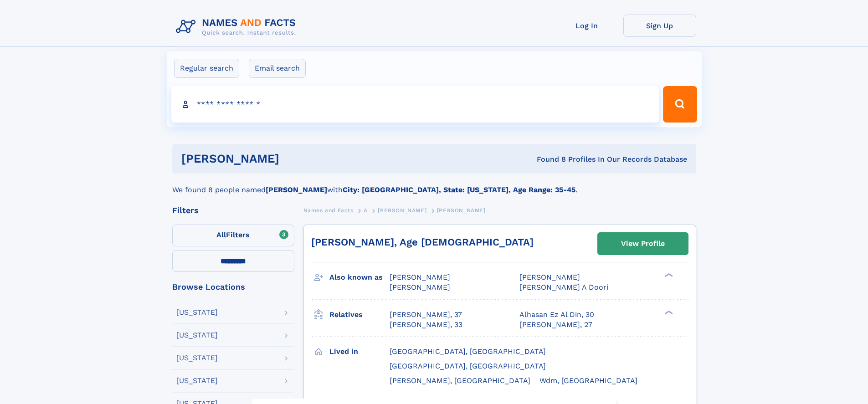  Describe the element at coordinates (207, 68) in the screenshot. I see `label: Regular search` at that location.